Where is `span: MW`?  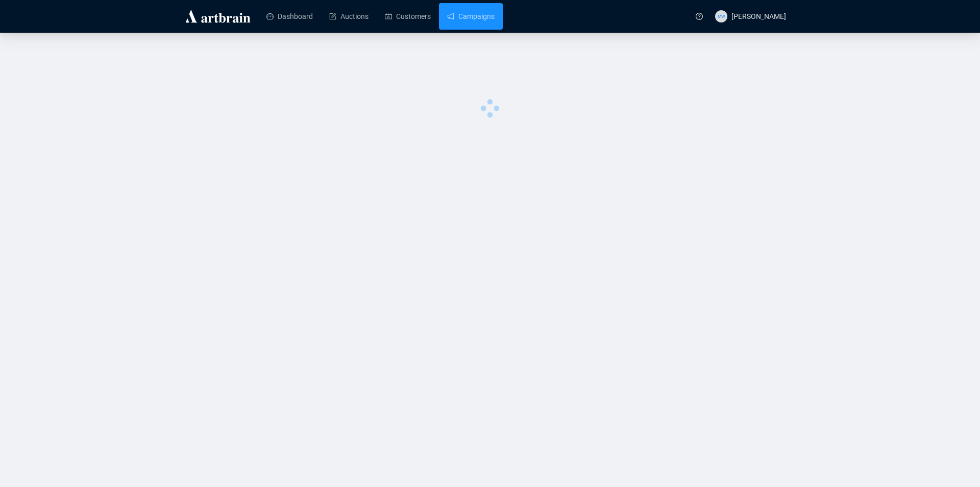
span: MW is located at coordinates (721, 16).